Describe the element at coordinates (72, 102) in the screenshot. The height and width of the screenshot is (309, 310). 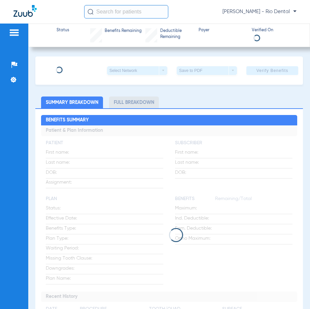
I see `li: Summary Breakdown` at that location.